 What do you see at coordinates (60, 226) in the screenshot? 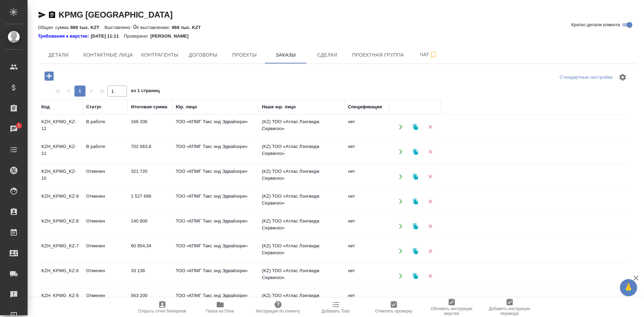
I see `td: KZH_KPMG_KZ-8` at bounding box center [60, 226].